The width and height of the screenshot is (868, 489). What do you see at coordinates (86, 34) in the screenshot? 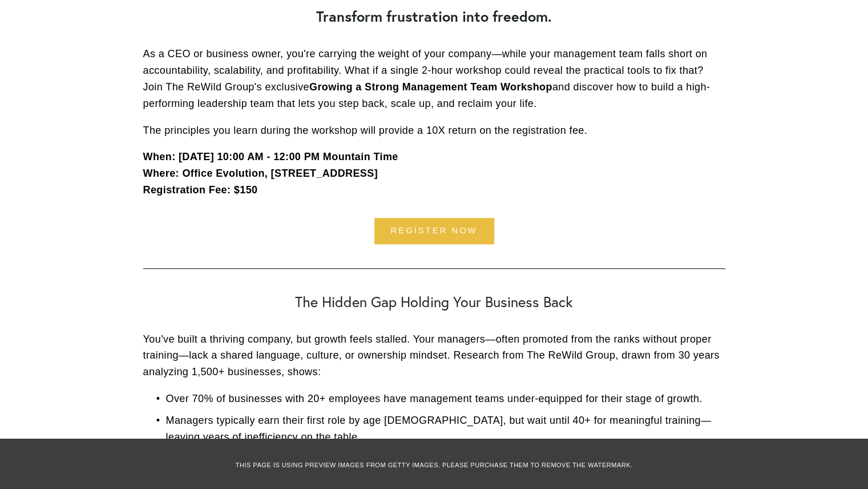
I see `p: Get ready!` at bounding box center [86, 34].